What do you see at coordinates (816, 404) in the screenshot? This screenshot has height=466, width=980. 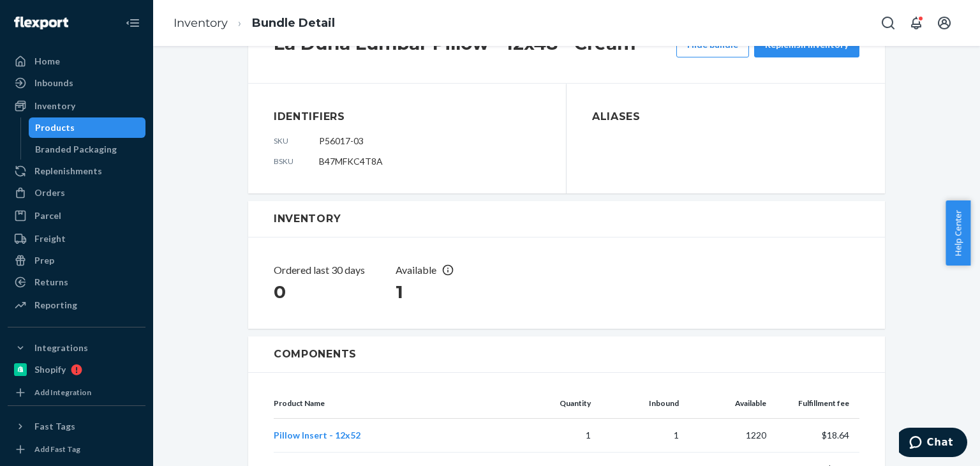 I see `th: Fulfillment fee` at bounding box center [816, 404].